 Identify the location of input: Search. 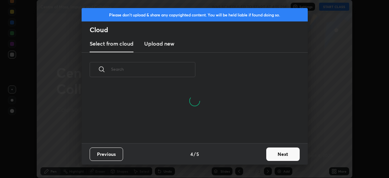
(153, 69).